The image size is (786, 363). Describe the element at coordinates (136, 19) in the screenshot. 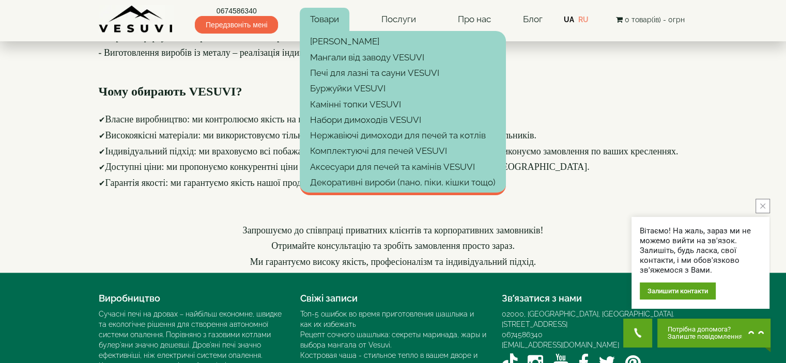

I see `img: Завод VESUVI` at that location.